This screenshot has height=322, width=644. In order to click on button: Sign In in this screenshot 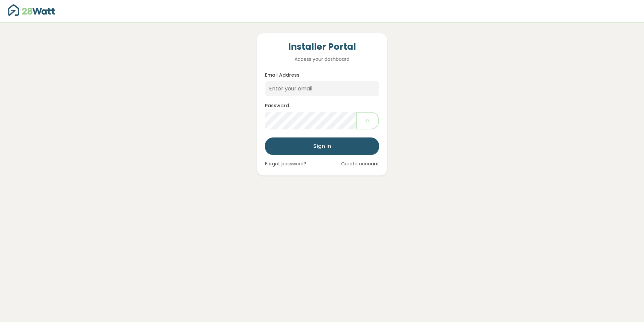, I will do `click(322, 146)`.